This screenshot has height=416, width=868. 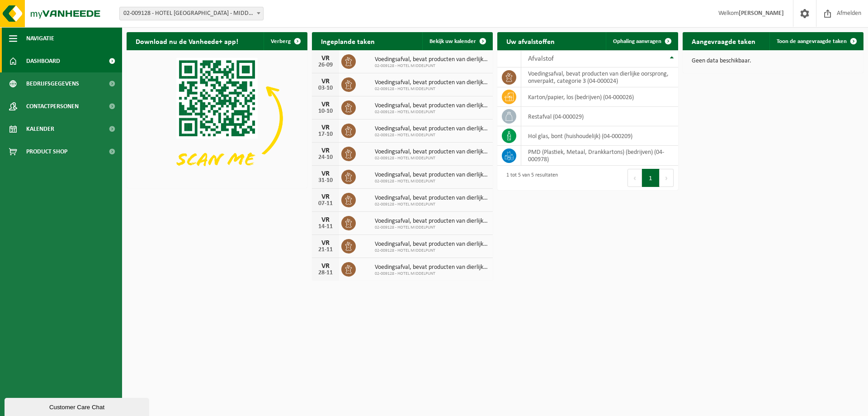 I want to click on button: Next, so click(x=666, y=178).